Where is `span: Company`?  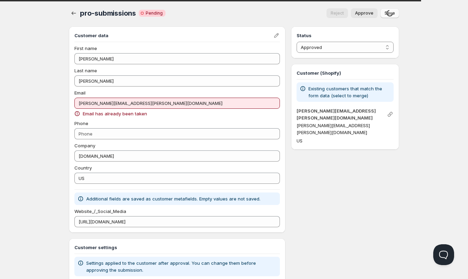
span: Company is located at coordinates (85, 146).